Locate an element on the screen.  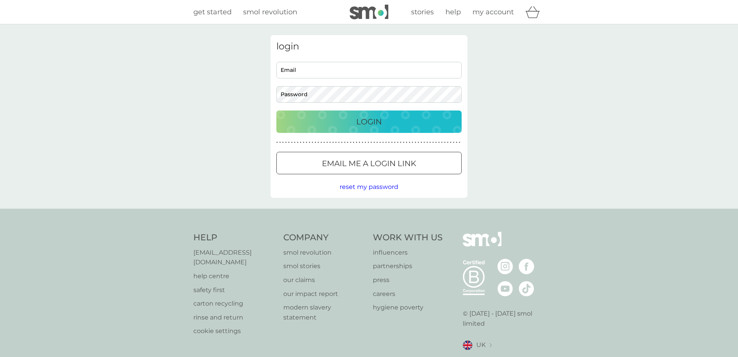
a: safety first is located at coordinates (234, 290).